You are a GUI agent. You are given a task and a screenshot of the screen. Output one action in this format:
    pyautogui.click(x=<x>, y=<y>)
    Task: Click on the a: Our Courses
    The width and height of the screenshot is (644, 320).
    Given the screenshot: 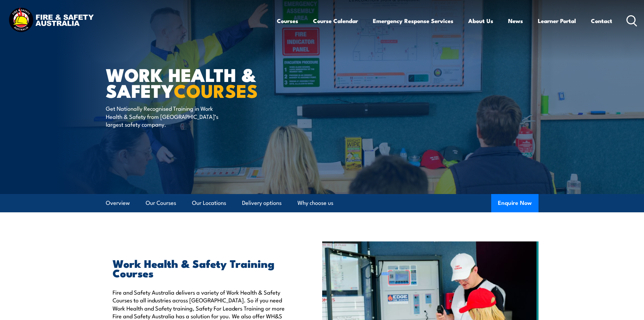 What is the action you would take?
    pyautogui.click(x=161, y=203)
    